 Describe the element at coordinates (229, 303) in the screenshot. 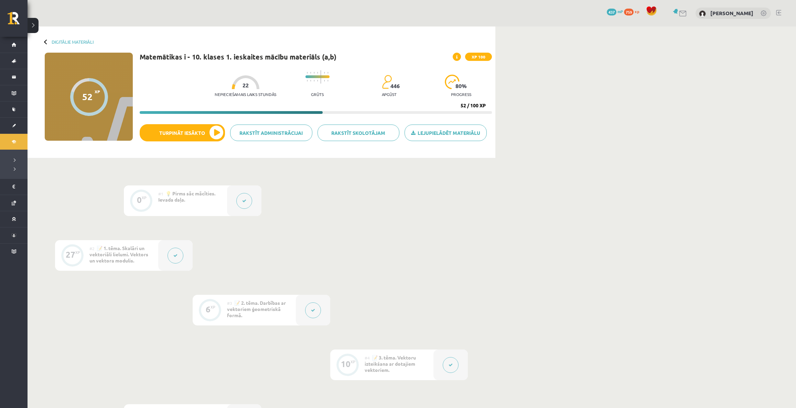

I see `span: #3` at that location.